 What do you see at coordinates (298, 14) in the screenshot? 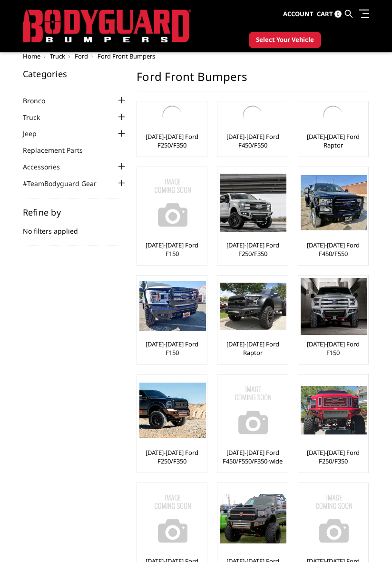
I see `span: Account` at bounding box center [298, 14].